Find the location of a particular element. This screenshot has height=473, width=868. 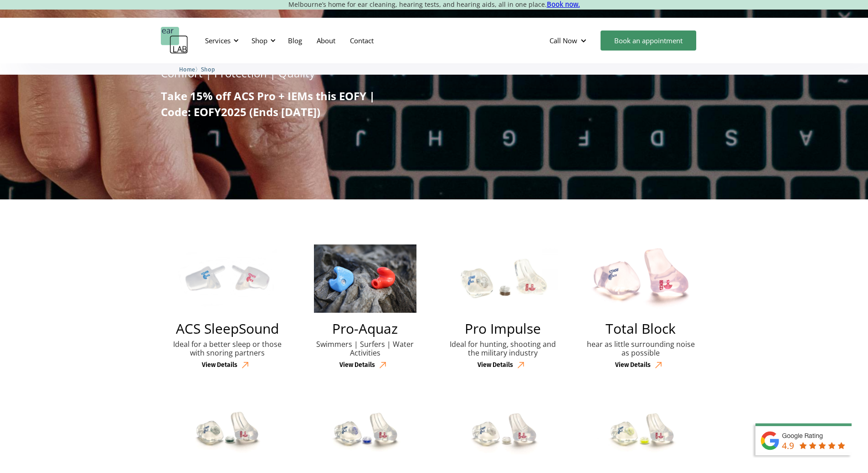

p: Ideal for hunting, shooting and the military industry is located at coordinates (503, 349).